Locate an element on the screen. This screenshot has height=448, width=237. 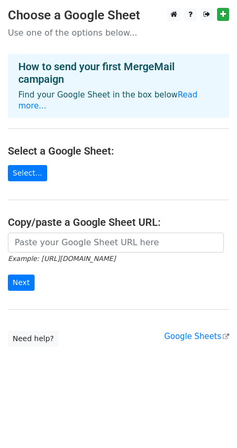
p: Use one of the options below... is located at coordinates (118, 33).